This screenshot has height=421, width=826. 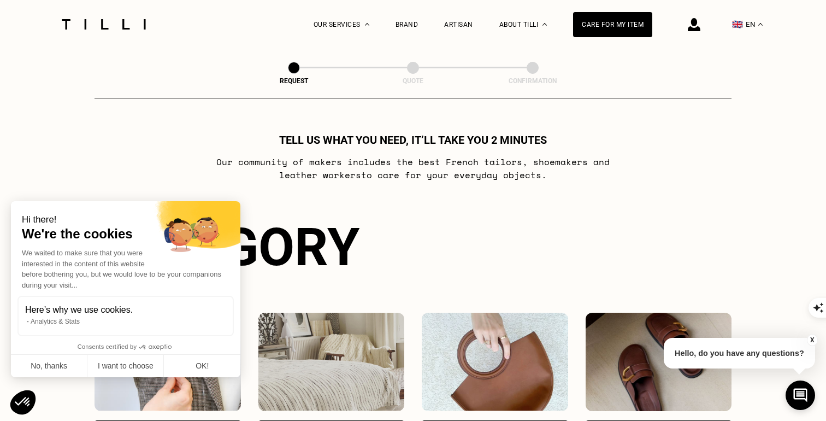 What do you see at coordinates (294, 81) in the screenshot?
I see `div: Request` at bounding box center [294, 81].